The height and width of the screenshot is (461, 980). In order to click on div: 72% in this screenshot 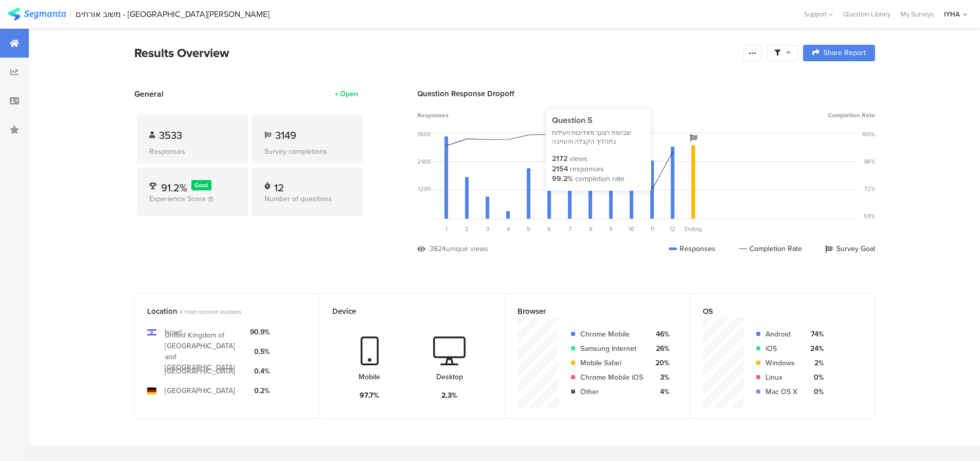, I will do `click(869, 189)`.